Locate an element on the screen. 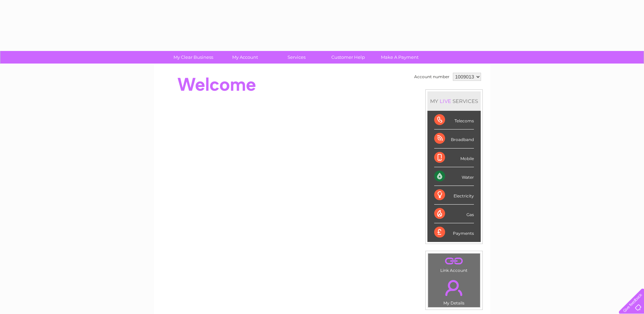  div: MY SERVICES is located at coordinates (454, 101).